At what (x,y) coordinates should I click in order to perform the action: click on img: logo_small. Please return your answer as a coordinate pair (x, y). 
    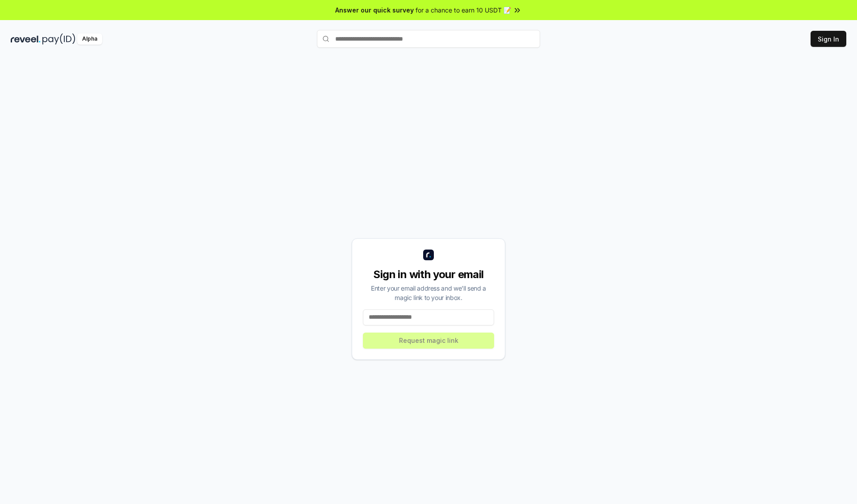
    Looking at the image, I should click on (428, 255).